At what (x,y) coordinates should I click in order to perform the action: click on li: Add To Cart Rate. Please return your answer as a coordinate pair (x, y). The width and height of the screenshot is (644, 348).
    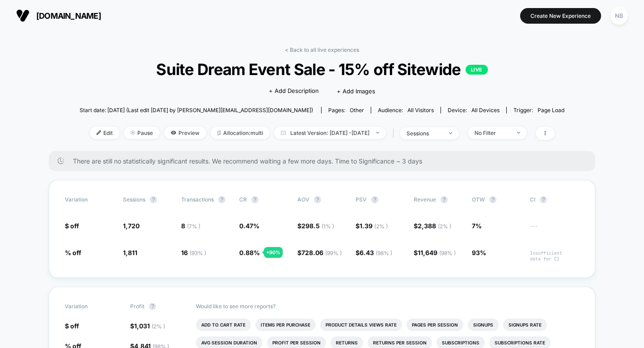
    Looking at the image, I should click on (223, 324).